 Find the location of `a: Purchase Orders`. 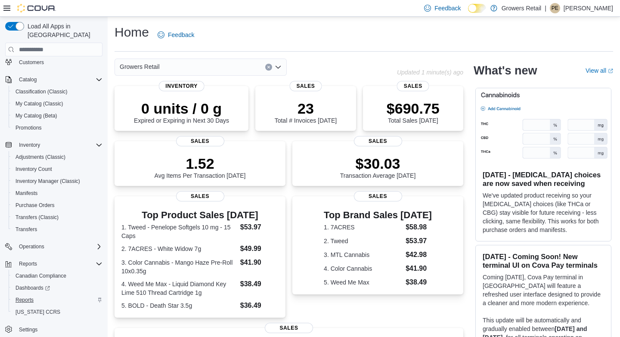

a: Purchase Orders is located at coordinates (35, 205).